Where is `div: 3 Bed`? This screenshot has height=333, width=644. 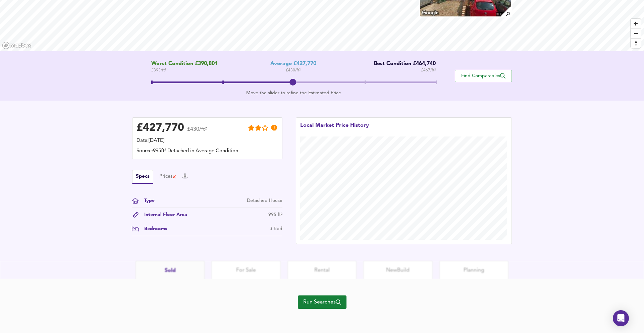
div: 3 Bed is located at coordinates (276, 229).